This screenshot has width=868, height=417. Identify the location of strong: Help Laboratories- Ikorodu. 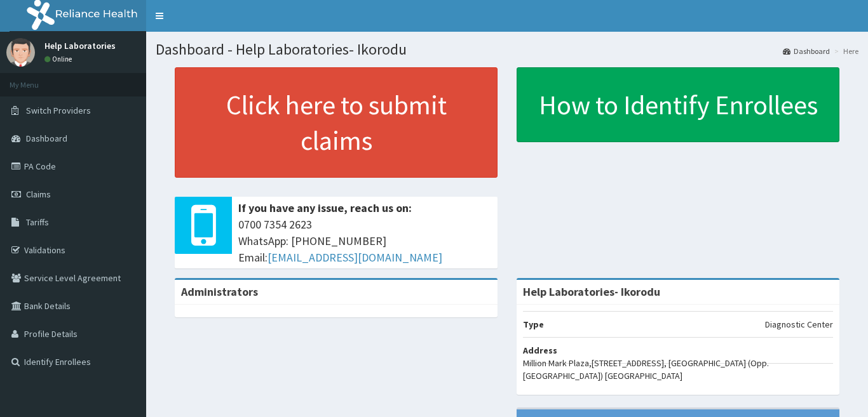
(592, 291).